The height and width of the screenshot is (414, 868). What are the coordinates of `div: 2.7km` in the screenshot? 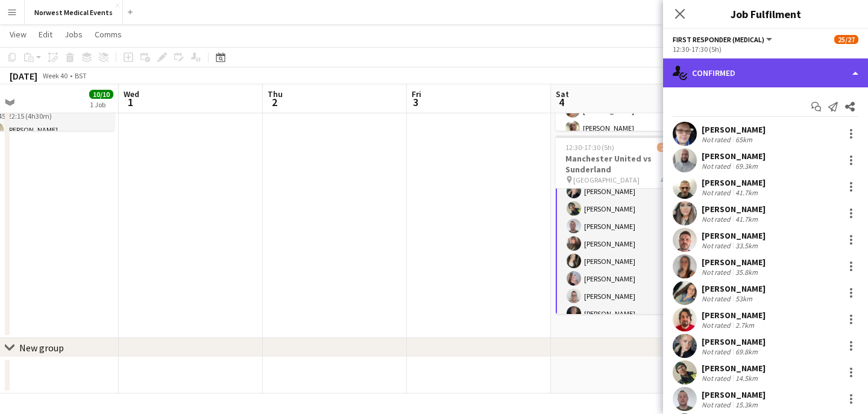 It's located at (744, 325).